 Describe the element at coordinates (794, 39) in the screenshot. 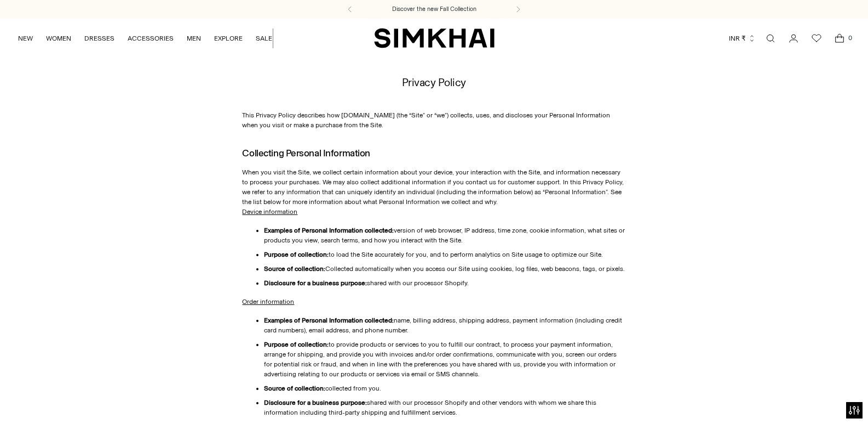

I see `a: Go to the account page` at that location.